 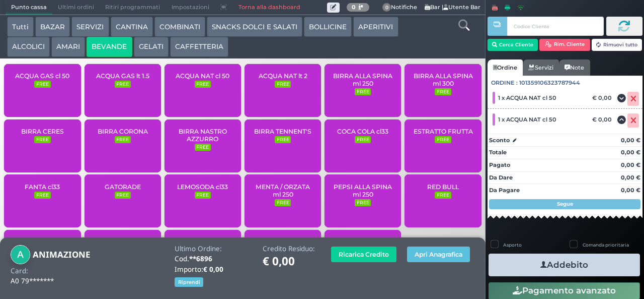 What do you see at coordinates (564, 264) in the screenshot?
I see `button: Addebito` at bounding box center [564, 264].